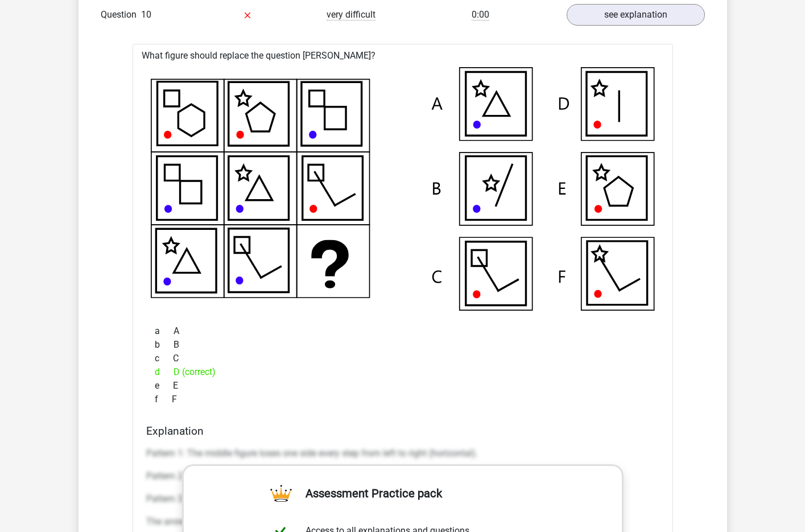 The width and height of the screenshot is (805, 532). What do you see at coordinates (402, 499) in the screenshot?
I see `p: Pattern 3: The figure in the top left alternates between a square and a star.` at bounding box center [402, 499].